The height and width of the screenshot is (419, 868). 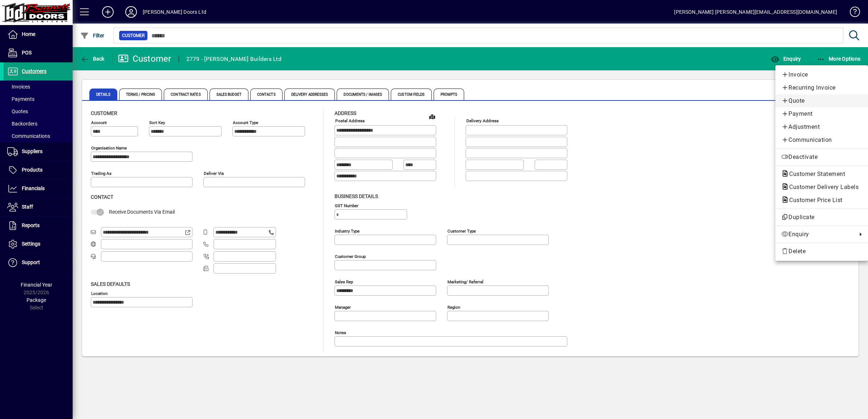 I want to click on span: Recurring Invoice, so click(x=821, y=88).